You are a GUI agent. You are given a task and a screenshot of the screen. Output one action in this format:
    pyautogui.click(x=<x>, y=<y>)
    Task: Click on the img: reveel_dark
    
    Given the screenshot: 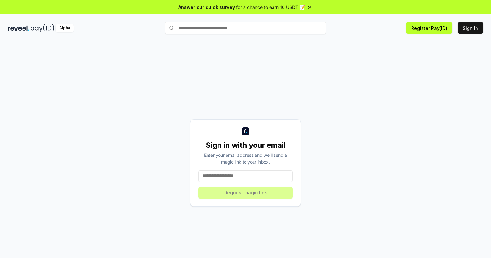 What is the action you would take?
    pyautogui.click(x=18, y=28)
    